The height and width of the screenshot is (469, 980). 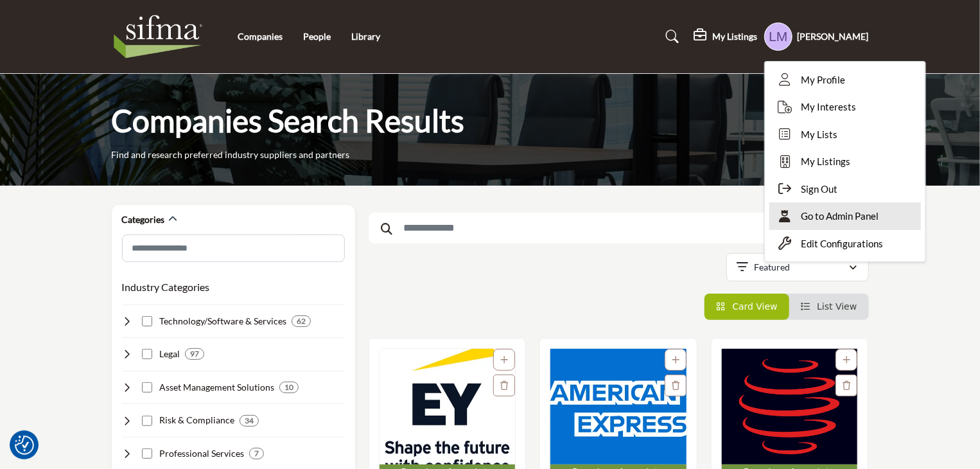 What do you see at coordinates (257, 454) in the screenshot?
I see `div: 7 Results For Professional Services` at bounding box center [257, 454].